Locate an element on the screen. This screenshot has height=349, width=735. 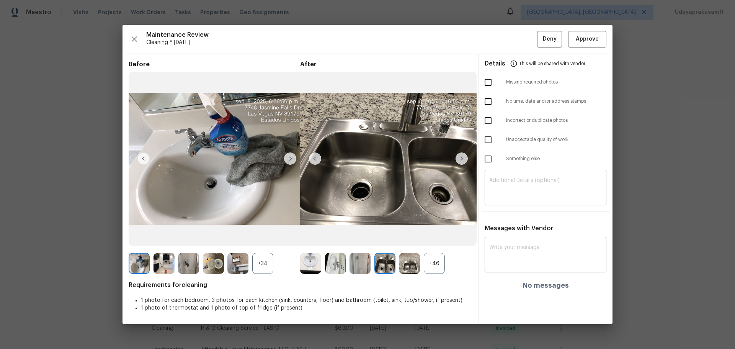
div: Unacceptable quality of work is located at coordinates (546, 140).